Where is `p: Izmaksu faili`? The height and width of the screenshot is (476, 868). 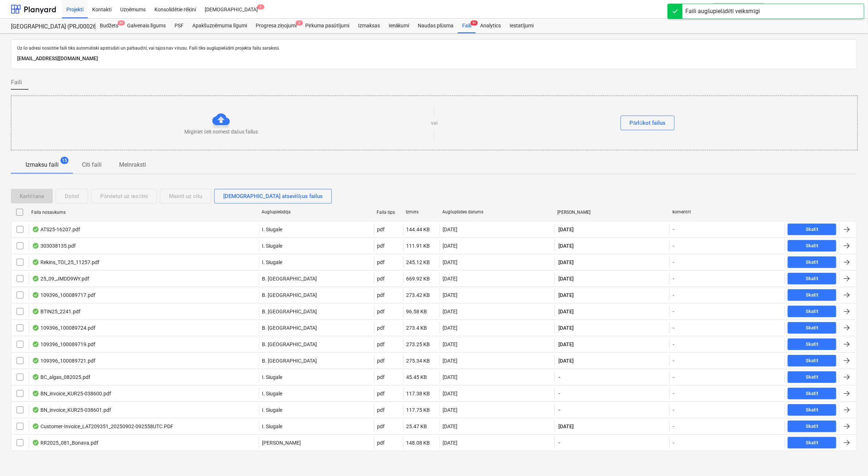 p: Izmaksu faili is located at coordinates (42, 165).